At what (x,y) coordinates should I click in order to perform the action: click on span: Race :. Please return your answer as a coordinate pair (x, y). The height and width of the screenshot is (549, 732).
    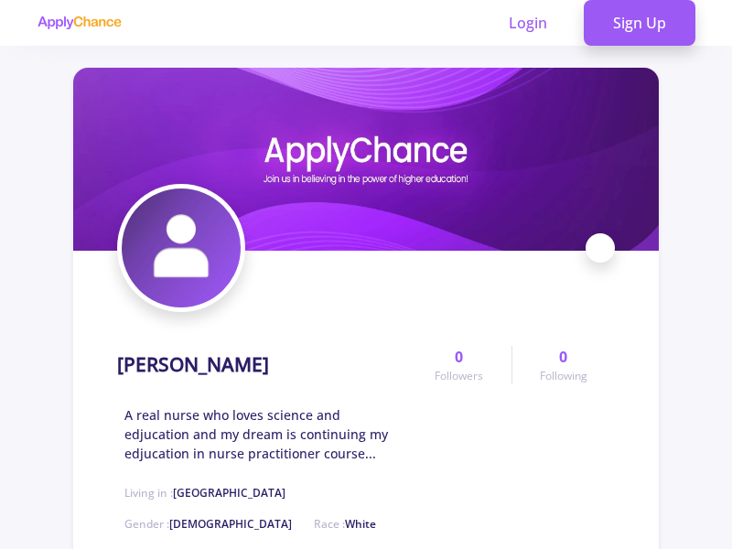
    Looking at the image, I should click on (345, 524).